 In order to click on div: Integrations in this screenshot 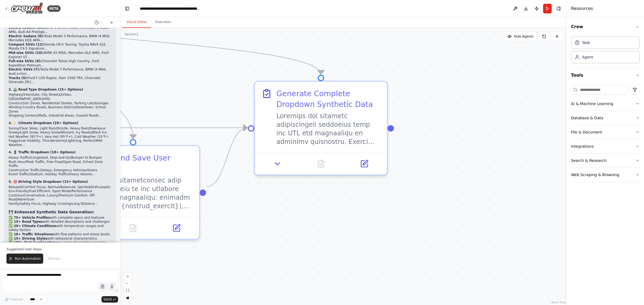, I will do `click(583, 147)`.